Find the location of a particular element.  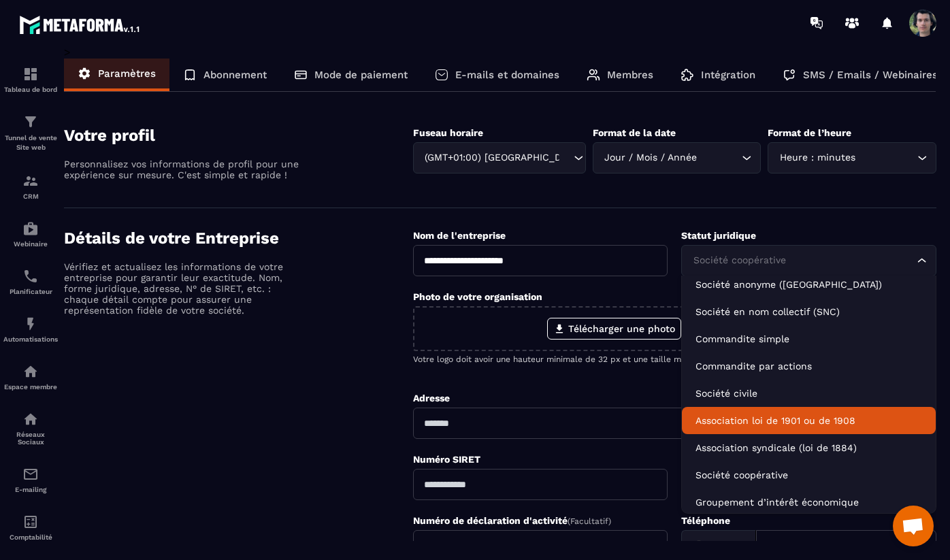

h4: Votre profil is located at coordinates (238, 136).